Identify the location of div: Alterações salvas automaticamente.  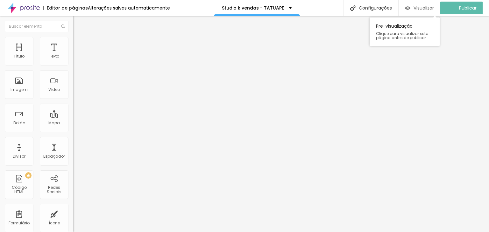
(129, 8).